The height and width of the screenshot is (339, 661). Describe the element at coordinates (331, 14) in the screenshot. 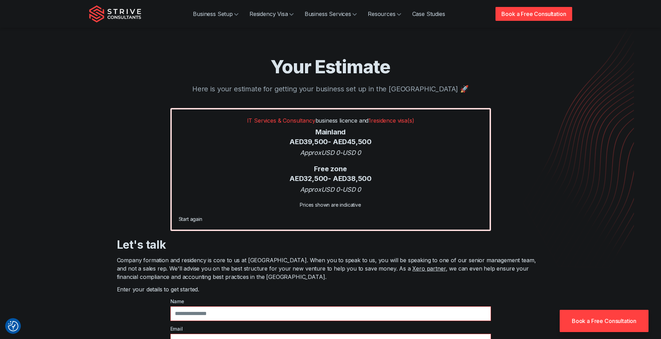

I see `a: Business Services` at that location.